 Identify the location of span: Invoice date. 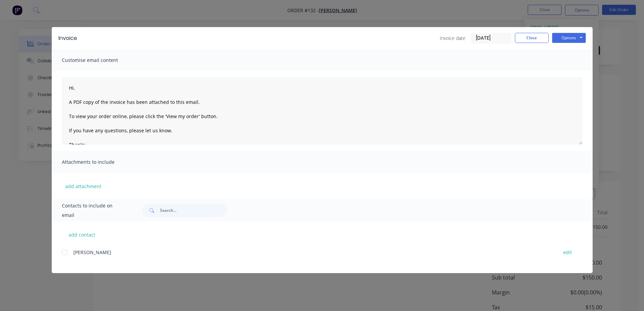
(453, 38).